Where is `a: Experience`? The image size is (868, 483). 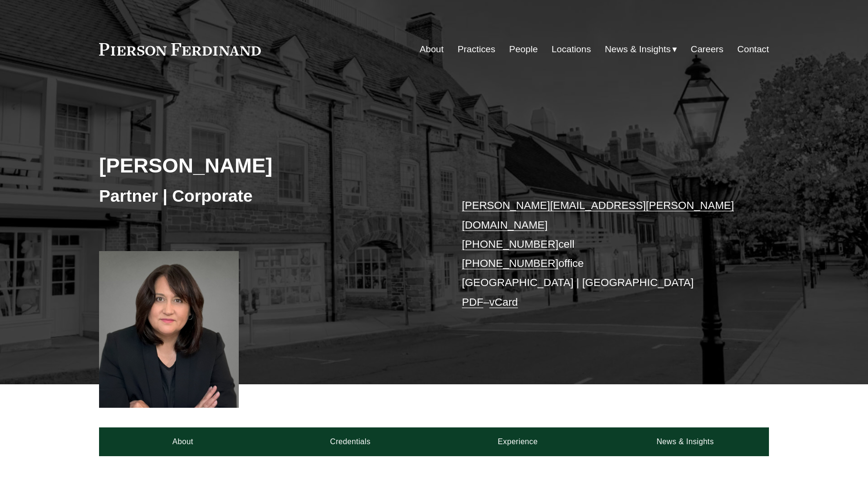
a: Experience is located at coordinates (518, 441).